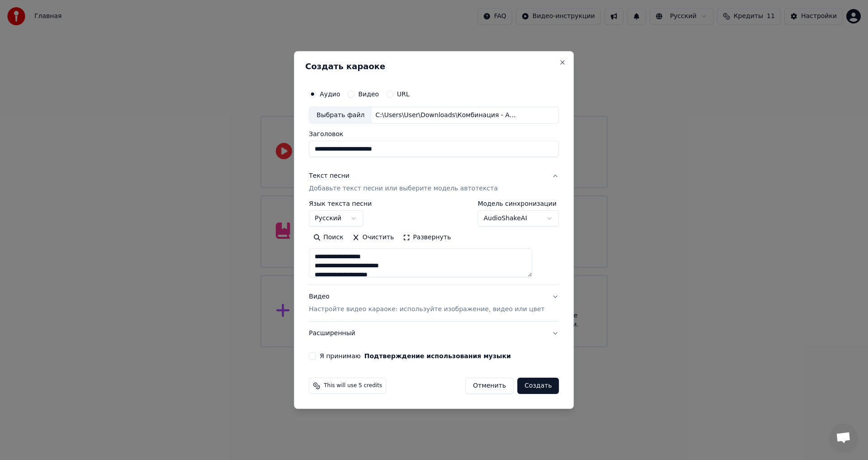 The image size is (868, 460). I want to click on button: Отменить, so click(489, 385).